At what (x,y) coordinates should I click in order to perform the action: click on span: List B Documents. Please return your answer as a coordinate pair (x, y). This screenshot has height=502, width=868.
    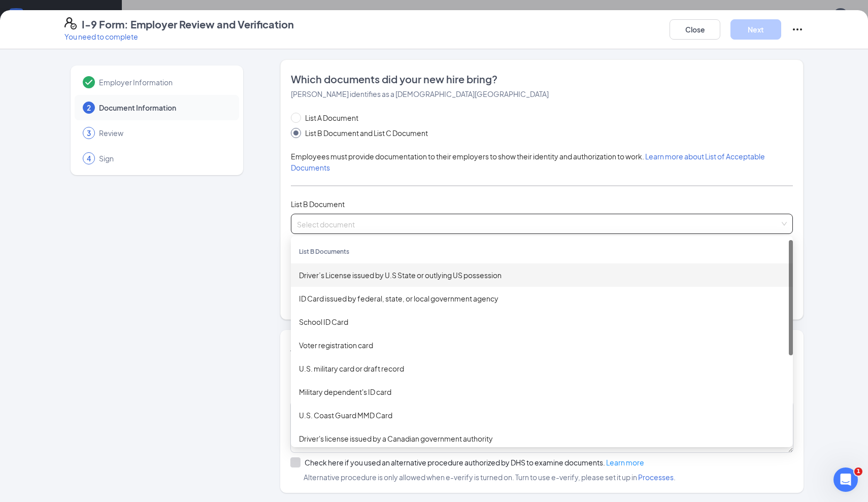
    Looking at the image, I should click on (324, 251).